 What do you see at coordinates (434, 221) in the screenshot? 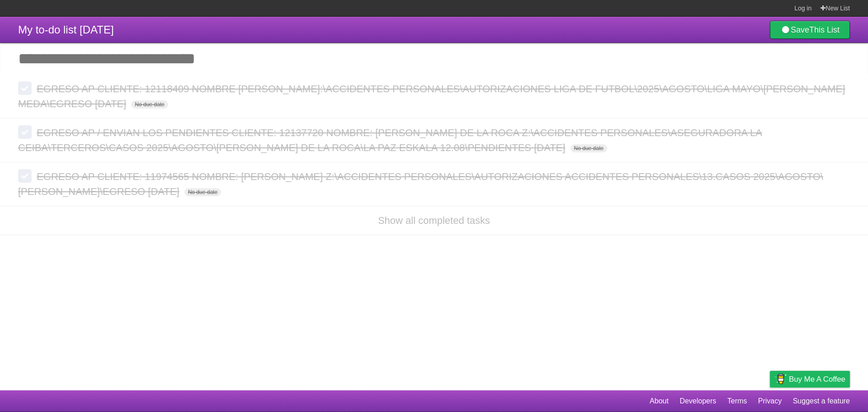
I see `a: Show all completed tasks` at bounding box center [434, 221].